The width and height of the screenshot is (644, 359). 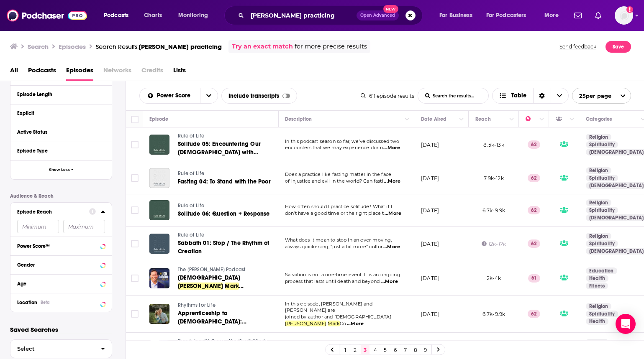 I want to click on a: 5, so click(x=385, y=350).